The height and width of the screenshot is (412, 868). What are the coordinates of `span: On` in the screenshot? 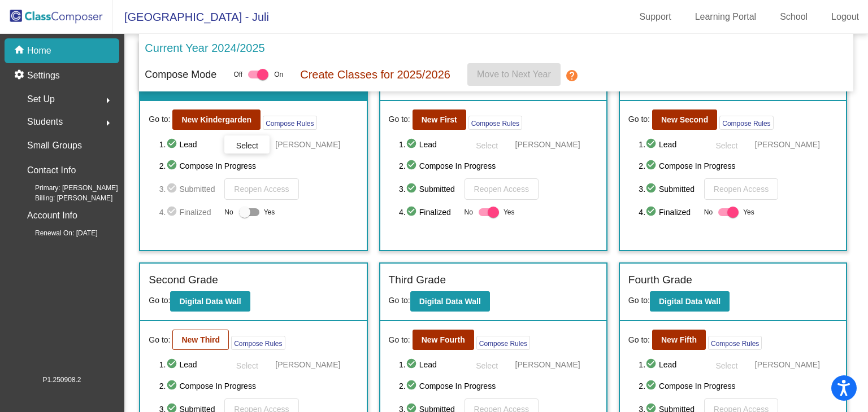 It's located at (278, 74).